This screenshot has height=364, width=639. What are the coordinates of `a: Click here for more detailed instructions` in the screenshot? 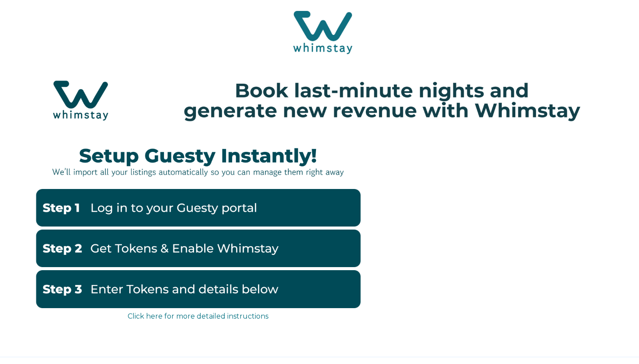 It's located at (198, 316).